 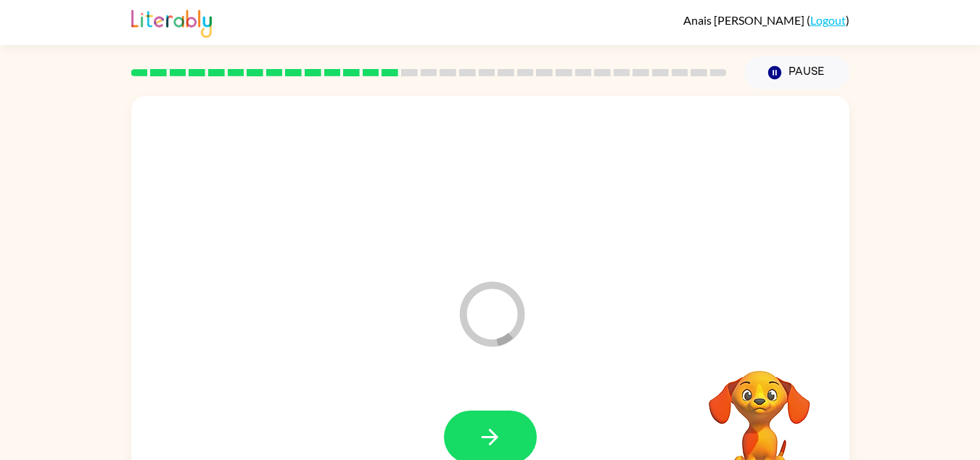 What do you see at coordinates (171, 22) in the screenshot?
I see `img: Literably` at bounding box center [171, 22].